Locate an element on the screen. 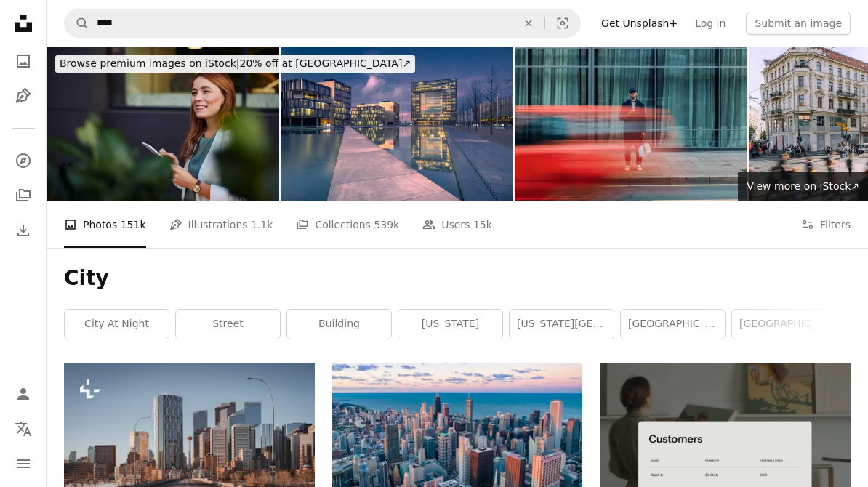 Image resolution: width=868 pixels, height=487 pixels. img: Illuminated City Buildings Against Sky At Dusk is located at coordinates (397, 124).